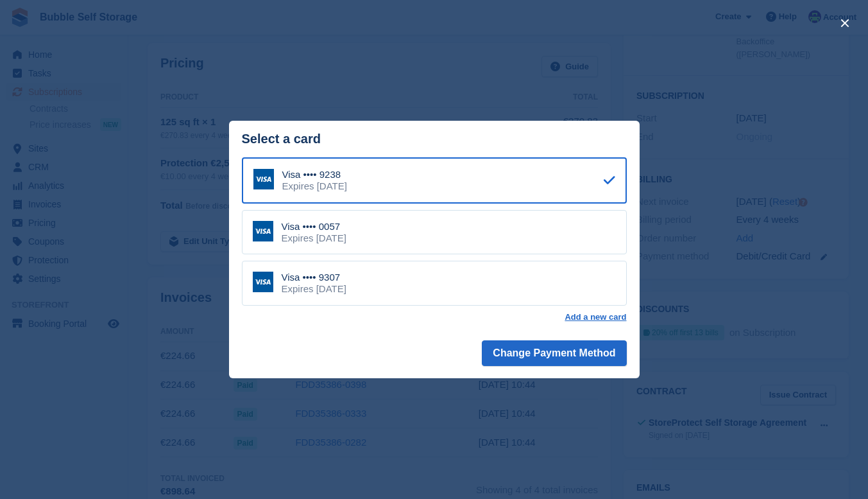 The image size is (868, 499). What do you see at coordinates (596, 318) in the screenshot?
I see `a: Add a new card` at bounding box center [596, 318].